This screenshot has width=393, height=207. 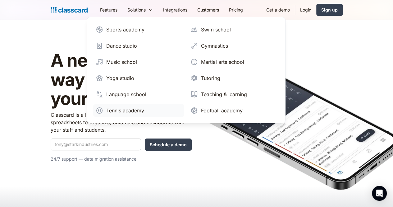 I want to click on a: home, so click(x=69, y=10).